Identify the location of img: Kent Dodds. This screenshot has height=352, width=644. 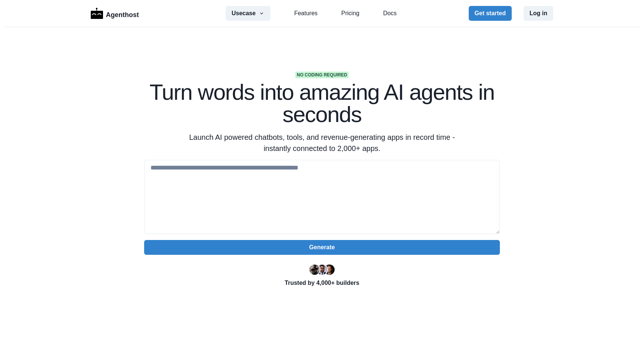
(330, 270).